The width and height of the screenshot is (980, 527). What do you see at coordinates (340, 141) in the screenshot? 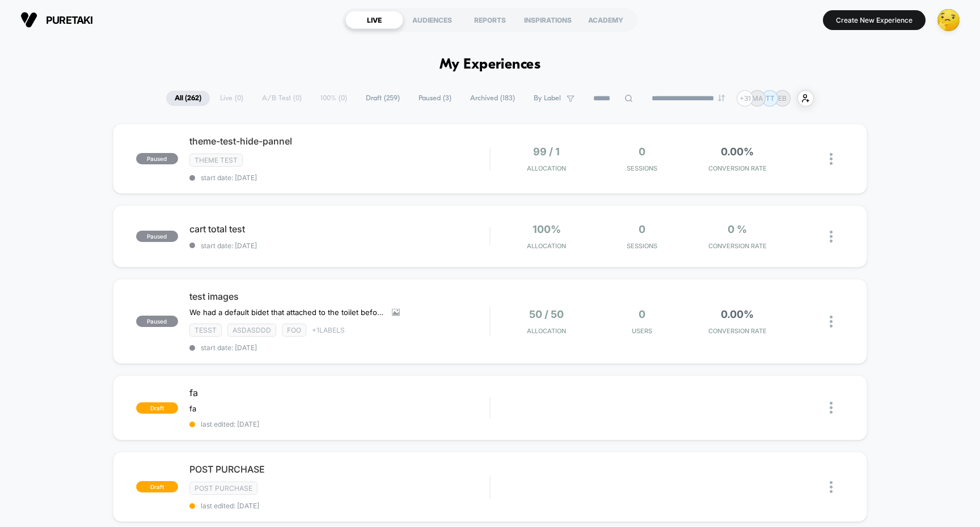
I see `span: theme-test-hide-pannel` at bounding box center [340, 141].